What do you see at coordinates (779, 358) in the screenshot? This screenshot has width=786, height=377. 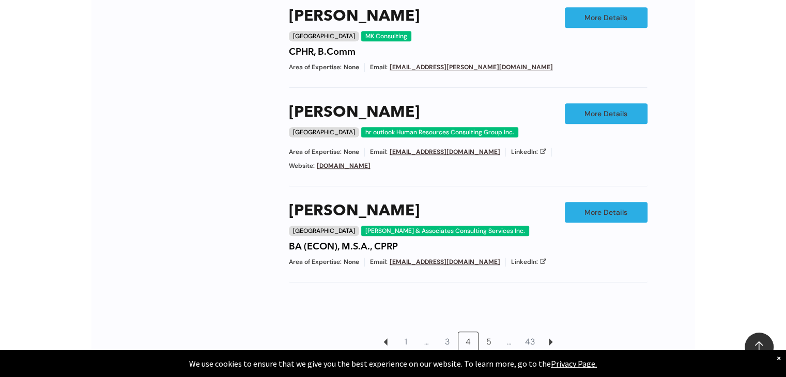 I see `div: Dismiss notification` at bounding box center [779, 358].